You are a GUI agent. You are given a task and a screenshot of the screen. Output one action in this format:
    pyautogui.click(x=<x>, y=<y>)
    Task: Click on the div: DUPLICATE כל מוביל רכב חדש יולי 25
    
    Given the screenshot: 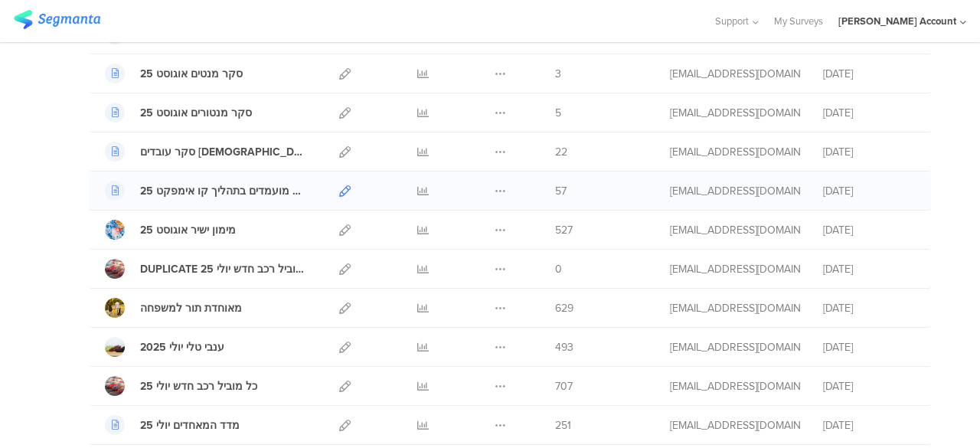 What is the action you would take?
    pyautogui.click(x=223, y=269)
    